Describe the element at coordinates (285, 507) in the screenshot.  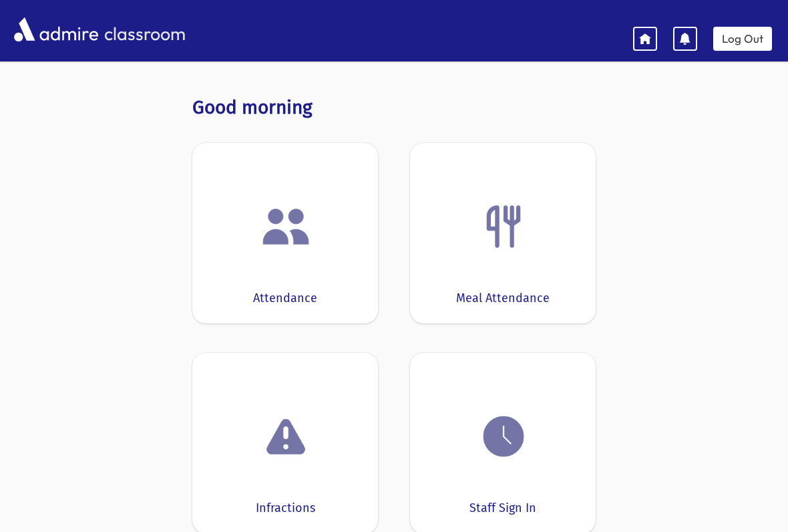
I see `div: Infractions` at that location.